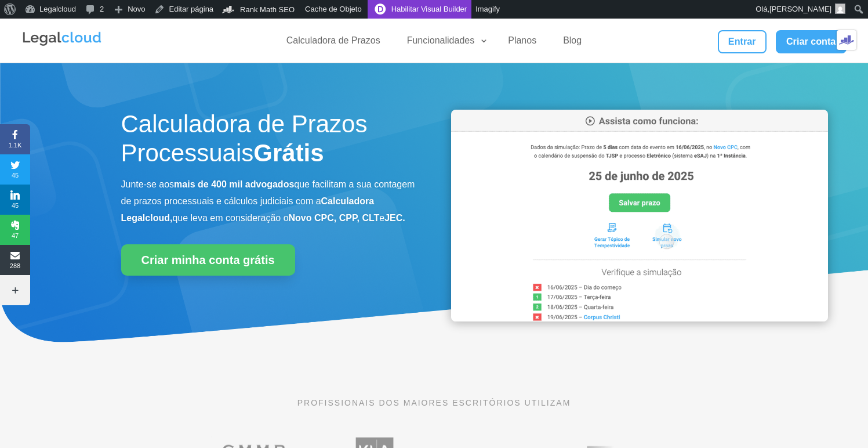  I want to click on b: mais de 400 mil advogados, so click(234, 184).